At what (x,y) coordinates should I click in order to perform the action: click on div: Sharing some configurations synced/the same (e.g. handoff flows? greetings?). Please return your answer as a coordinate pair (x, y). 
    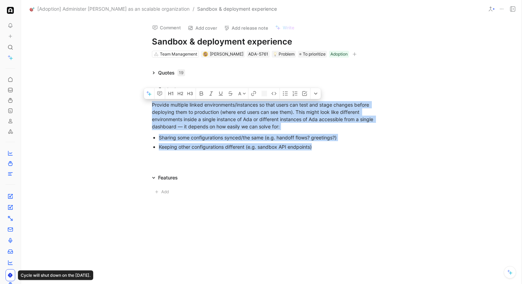
    Looking at the image, I should click on (275, 137).